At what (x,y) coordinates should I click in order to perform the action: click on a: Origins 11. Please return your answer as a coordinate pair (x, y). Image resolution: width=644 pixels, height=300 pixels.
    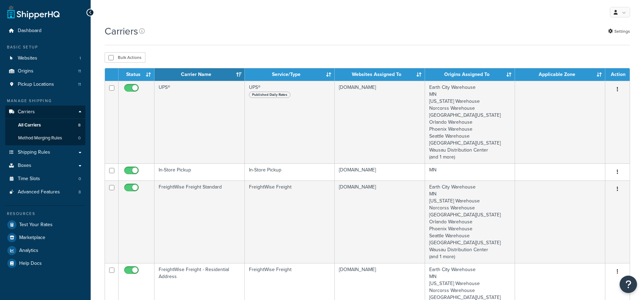
    Looking at the image, I should click on (45, 71).